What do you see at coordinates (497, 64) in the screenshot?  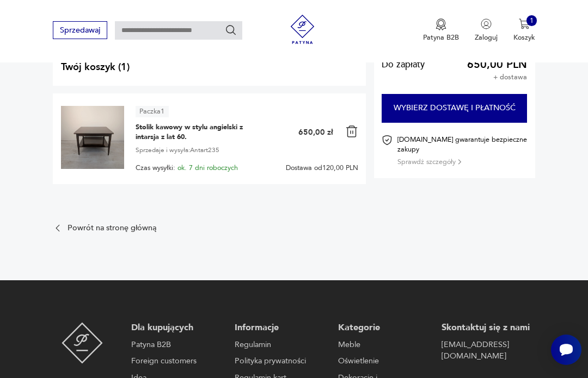 I see `span: 650,00 PLN` at bounding box center [497, 64].